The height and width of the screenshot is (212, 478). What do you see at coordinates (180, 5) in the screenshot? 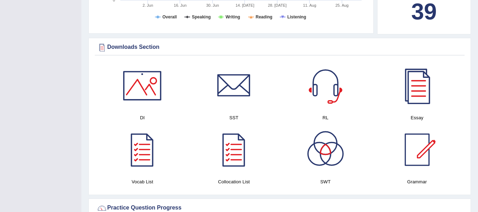
I see `tspan: 16. Jun` at bounding box center [180, 5].